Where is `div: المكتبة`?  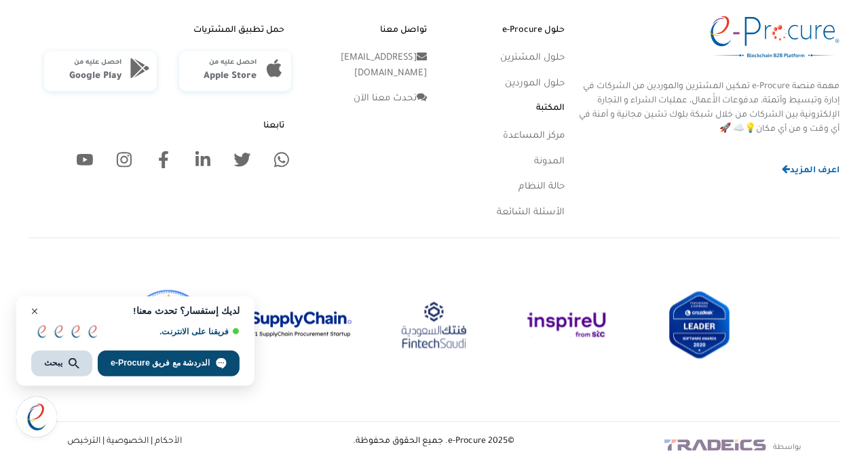 div: المكتبة is located at coordinates (503, 105).